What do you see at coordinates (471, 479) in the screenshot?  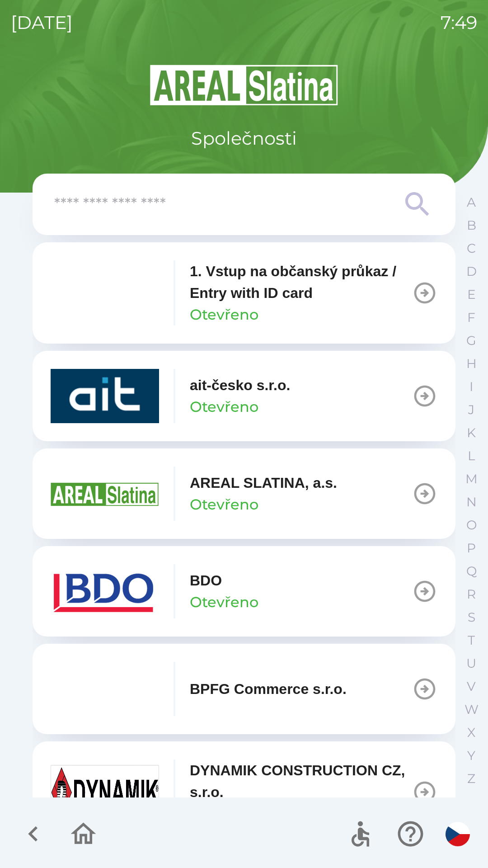 I see `p: M` at bounding box center [471, 479].